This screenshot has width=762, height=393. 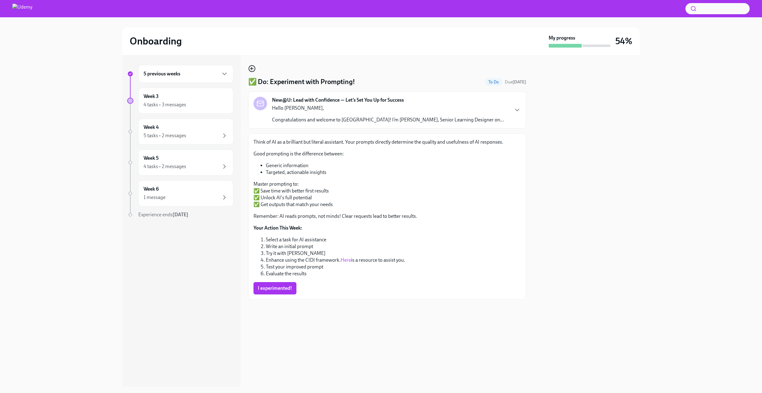 I want to click on span: Due, so click(x=515, y=82).